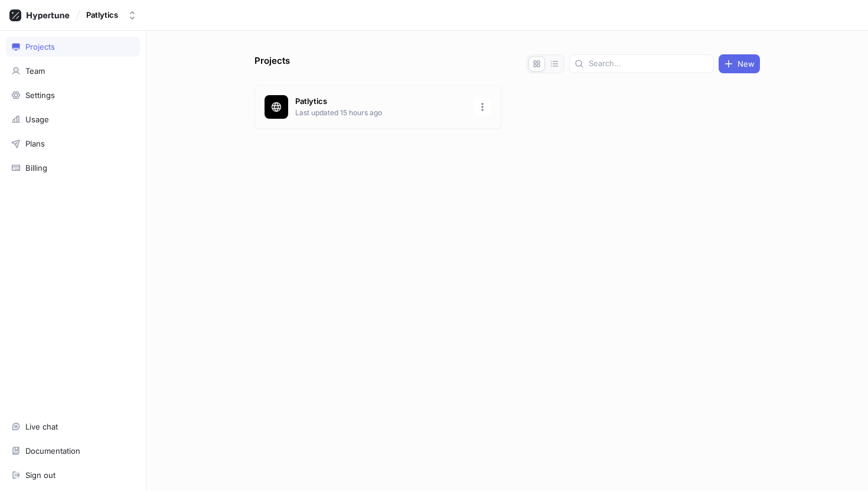 The height and width of the screenshot is (491, 868). Describe the element at coordinates (272, 64) in the screenshot. I see `p: Projects` at that location.